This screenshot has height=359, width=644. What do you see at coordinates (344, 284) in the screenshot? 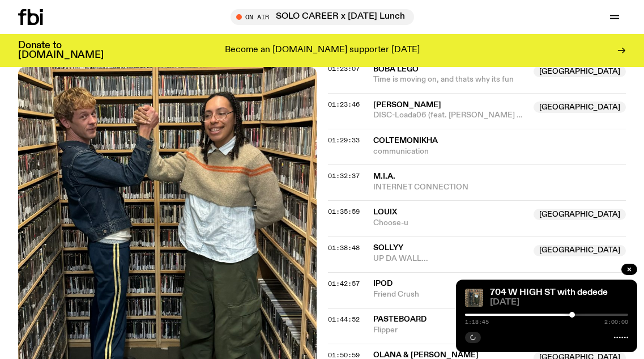
I see `button: 01:42:57` at bounding box center [344, 284].